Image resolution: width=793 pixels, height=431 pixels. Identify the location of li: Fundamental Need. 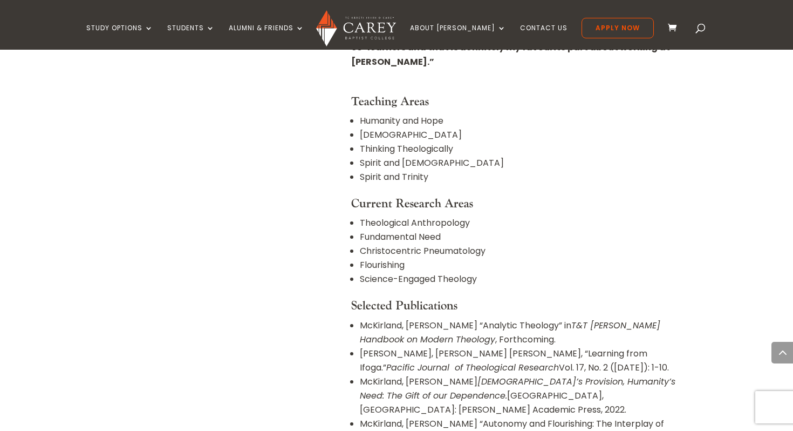
(524, 237).